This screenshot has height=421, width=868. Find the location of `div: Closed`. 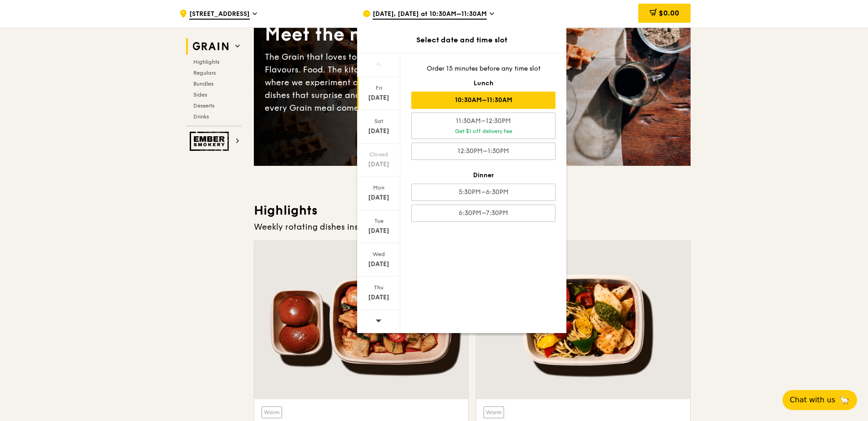

div: Closed is located at coordinates (379, 155).